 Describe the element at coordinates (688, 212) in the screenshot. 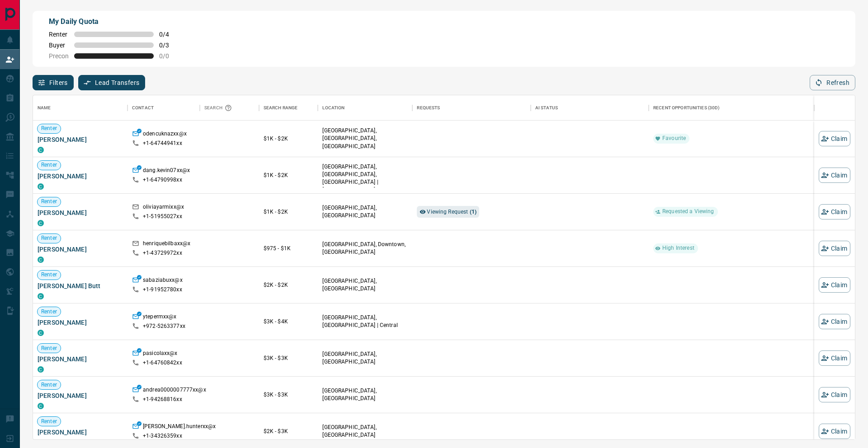

I see `span: Requested a Viewing` at that location.